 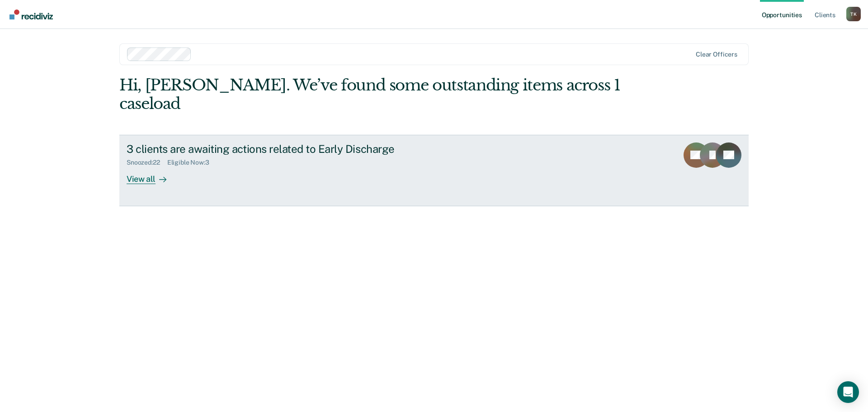 I want to click on div: Open Intercom Messenger, so click(x=848, y=392).